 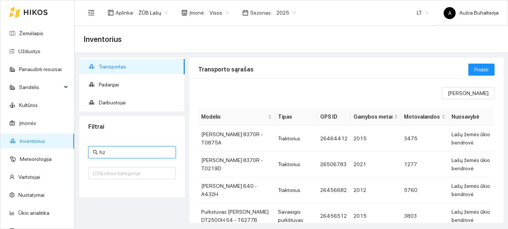 I want to click on span: Darbuotojai, so click(x=139, y=103).